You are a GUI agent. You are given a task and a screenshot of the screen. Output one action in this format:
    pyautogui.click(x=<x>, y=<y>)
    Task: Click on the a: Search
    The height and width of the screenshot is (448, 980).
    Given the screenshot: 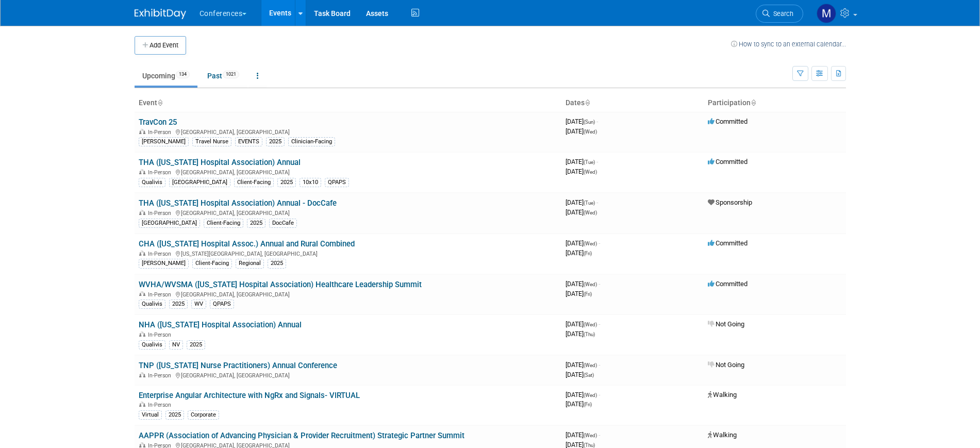 What is the action you would take?
    pyautogui.click(x=779, y=14)
    